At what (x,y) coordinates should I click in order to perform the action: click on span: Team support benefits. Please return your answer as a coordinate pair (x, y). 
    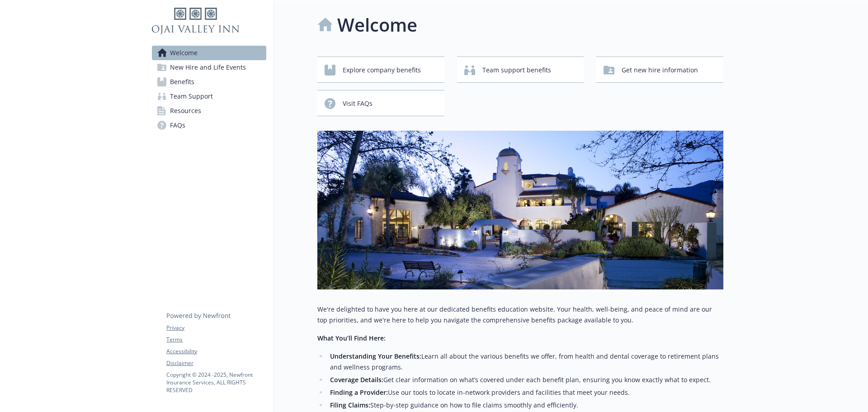
    Looking at the image, I should click on (516, 70).